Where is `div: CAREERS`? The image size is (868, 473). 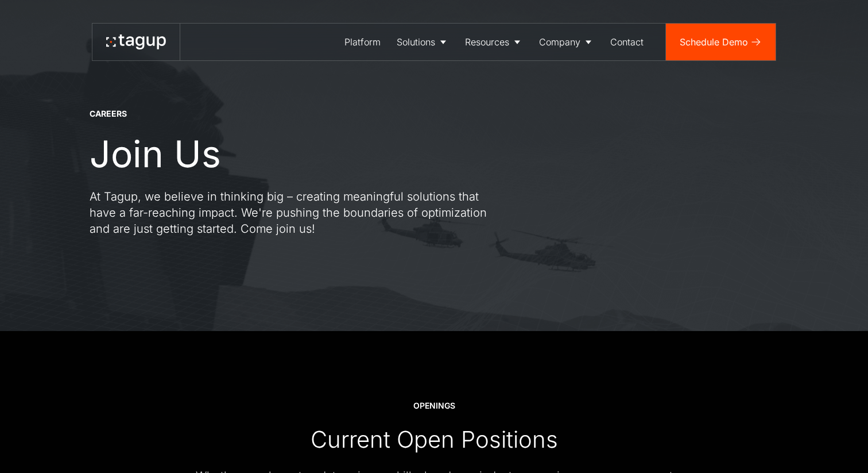 div: CAREERS is located at coordinates (108, 114).